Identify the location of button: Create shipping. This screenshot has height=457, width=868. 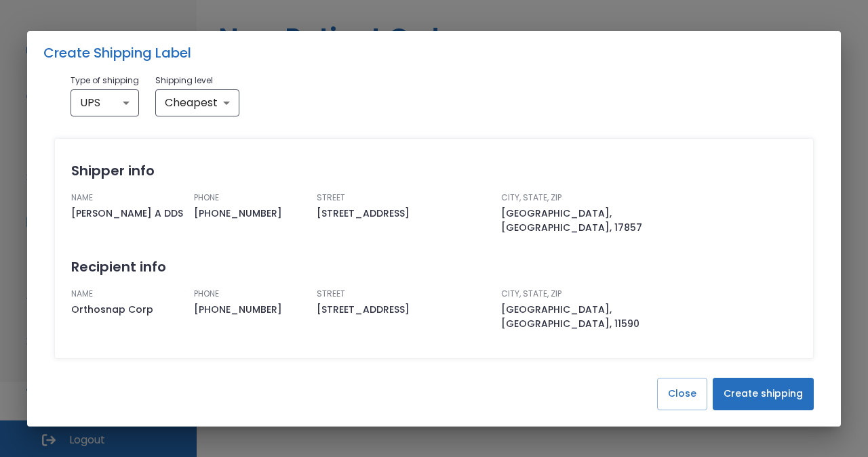
(763, 394).